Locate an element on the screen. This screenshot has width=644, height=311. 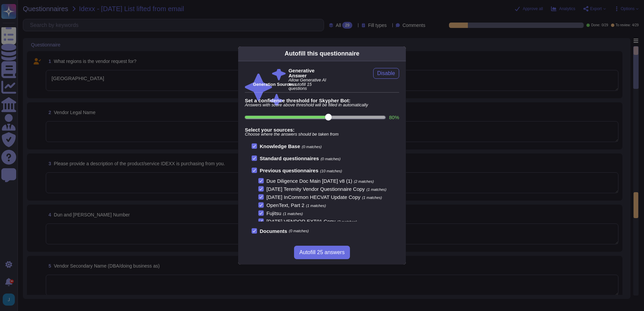
span: Answers with score above threshold will be filled in automatically is located at coordinates (322, 105).